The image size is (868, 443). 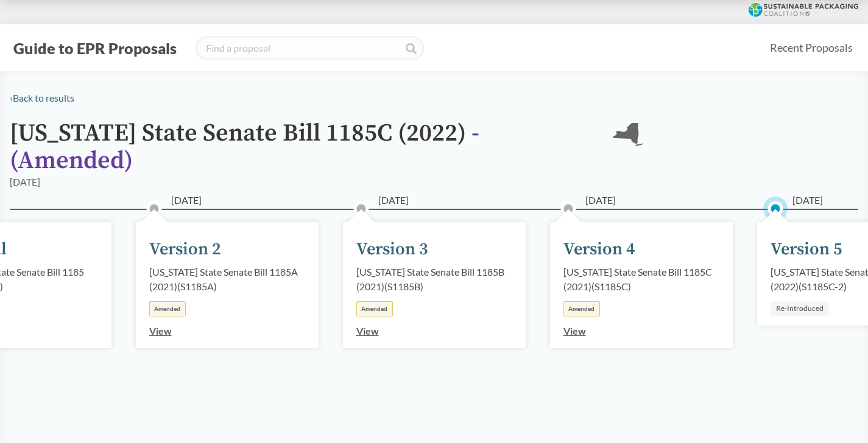 I want to click on button: Guide to EPR Proposals, so click(x=95, y=48).